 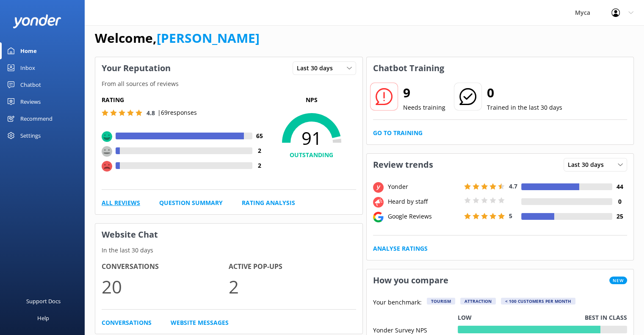 What do you see at coordinates (409, 68) in the screenshot?
I see `h3: Chatbot Training` at bounding box center [409, 68].